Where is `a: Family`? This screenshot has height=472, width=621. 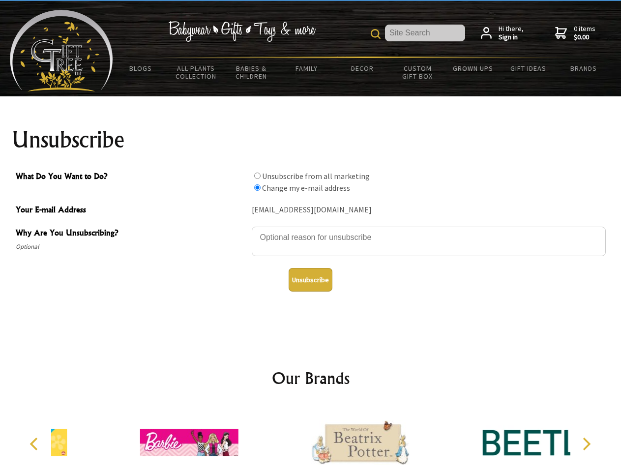
a: Family is located at coordinates (307, 68).